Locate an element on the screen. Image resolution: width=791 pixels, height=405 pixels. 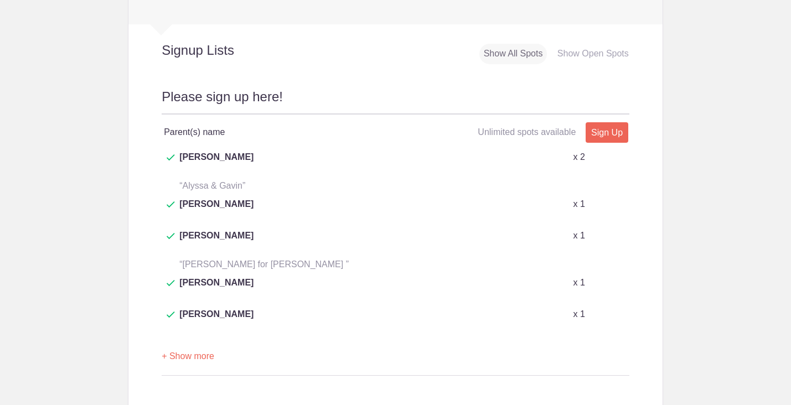
button: + Show more is located at coordinates (188, 357).